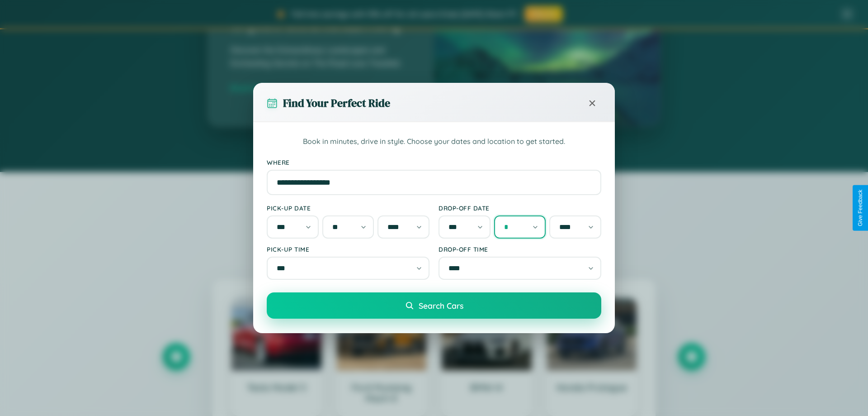 This screenshot has width=868, height=416. Describe the element at coordinates (520, 249) in the screenshot. I see `label: Drop-off Time` at that location.